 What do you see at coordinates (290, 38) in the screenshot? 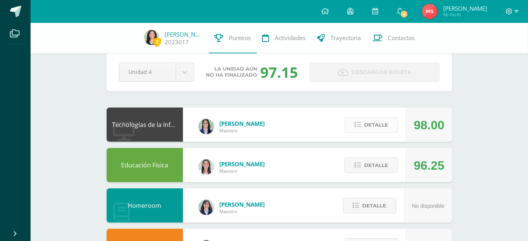
I see `span: Actividades` at bounding box center [290, 38].